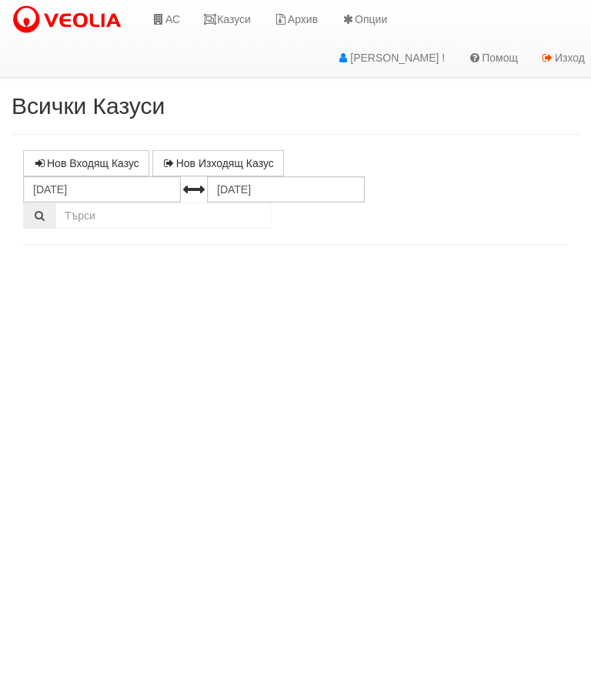  Describe the element at coordinates (86, 163) in the screenshot. I see `a: Нов Входящ Казус` at that location.